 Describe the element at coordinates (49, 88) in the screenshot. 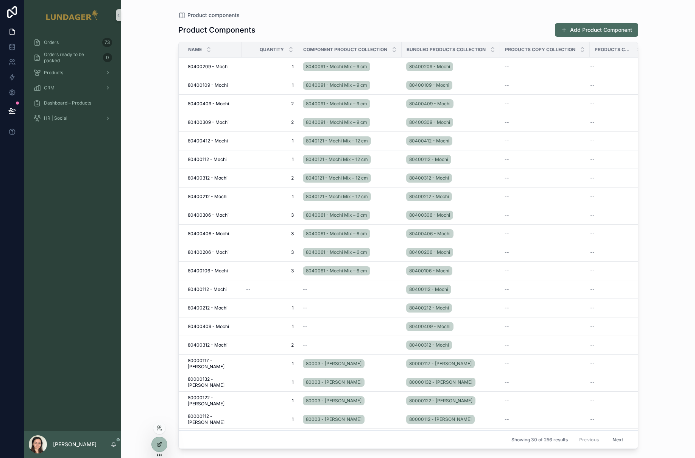

I see `span: CRM` at that location.